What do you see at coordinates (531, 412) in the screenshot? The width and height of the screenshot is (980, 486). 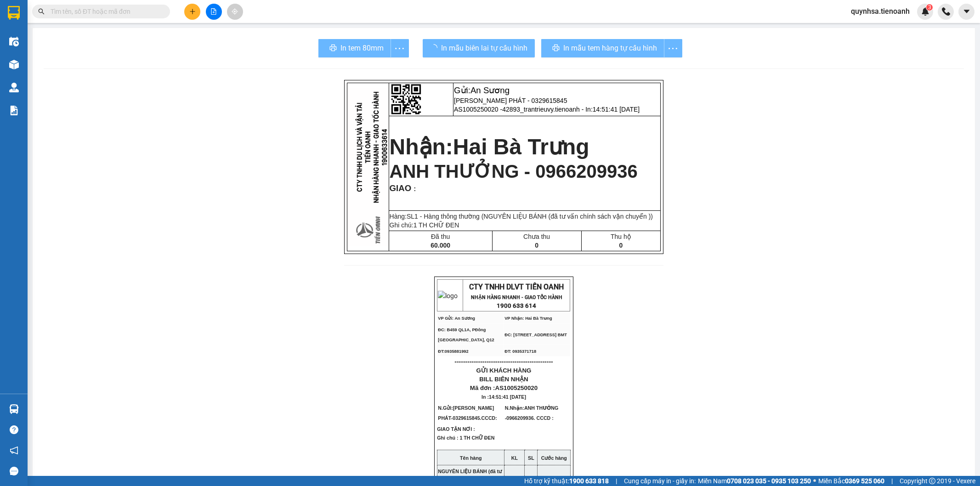 I see `span: ANH THƯỞNG -` at bounding box center [531, 412].